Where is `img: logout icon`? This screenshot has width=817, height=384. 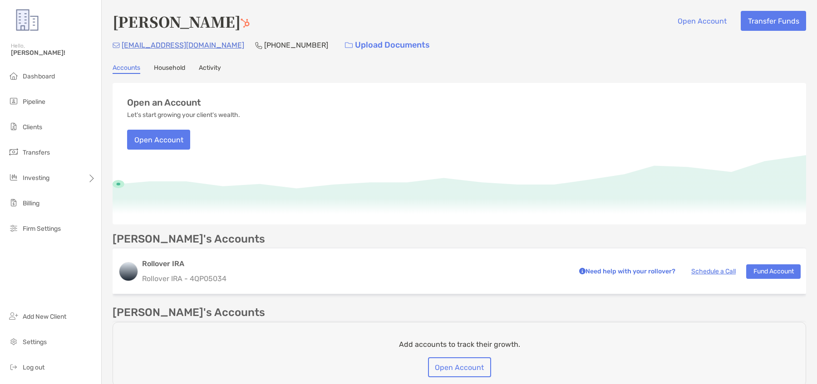 img: logout icon is located at coordinates (14, 367).